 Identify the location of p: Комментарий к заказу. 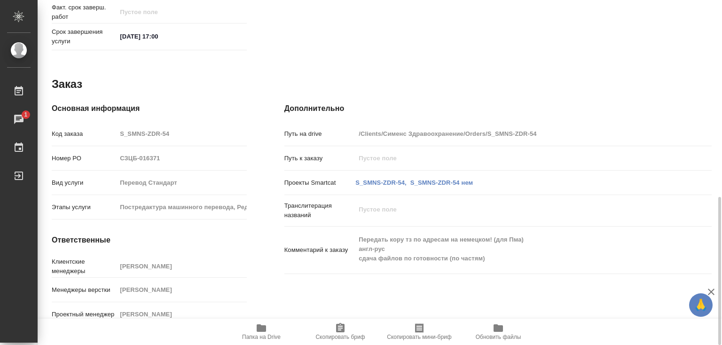
(320, 250).